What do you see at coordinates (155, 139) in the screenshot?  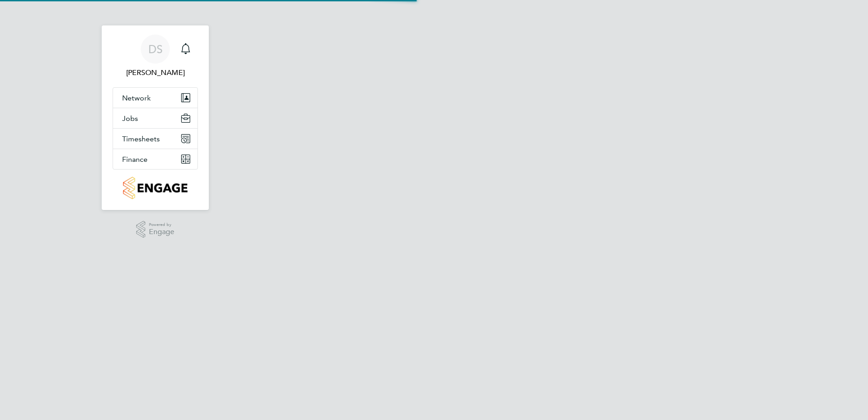 I see `button: Timesheets` at bounding box center [155, 139].